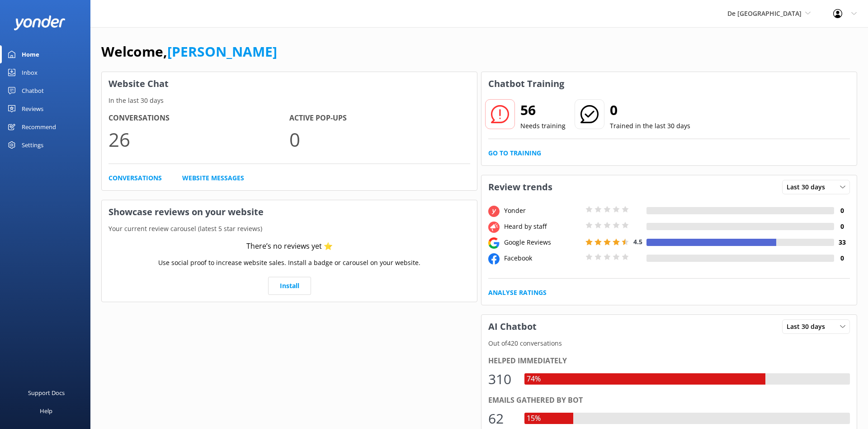 The height and width of the screenshot is (429, 868). Describe the element at coordinates (39, 127) in the screenshot. I see `div: Recommend` at that location.